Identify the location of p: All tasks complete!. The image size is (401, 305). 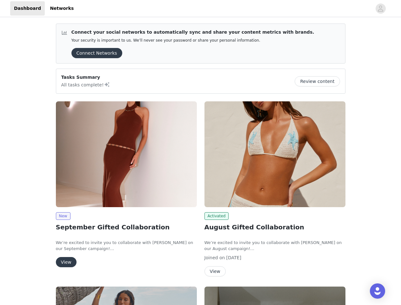
(86, 84).